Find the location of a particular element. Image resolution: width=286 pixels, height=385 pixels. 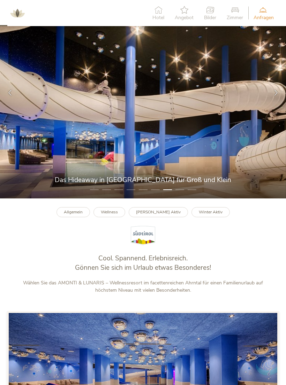

span: Bilder is located at coordinates (210, 18).